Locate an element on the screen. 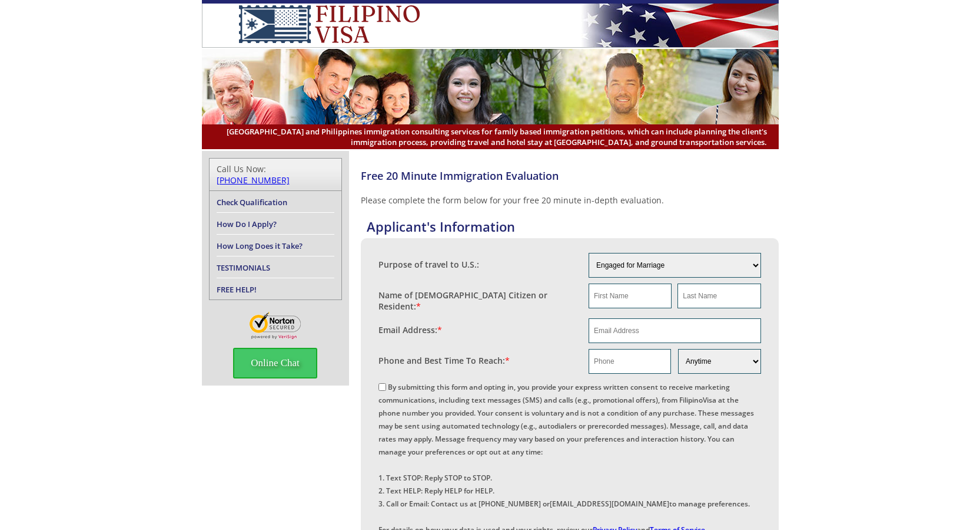 The image size is (980, 530). a: How Do I Apply? is located at coordinates (247, 224).